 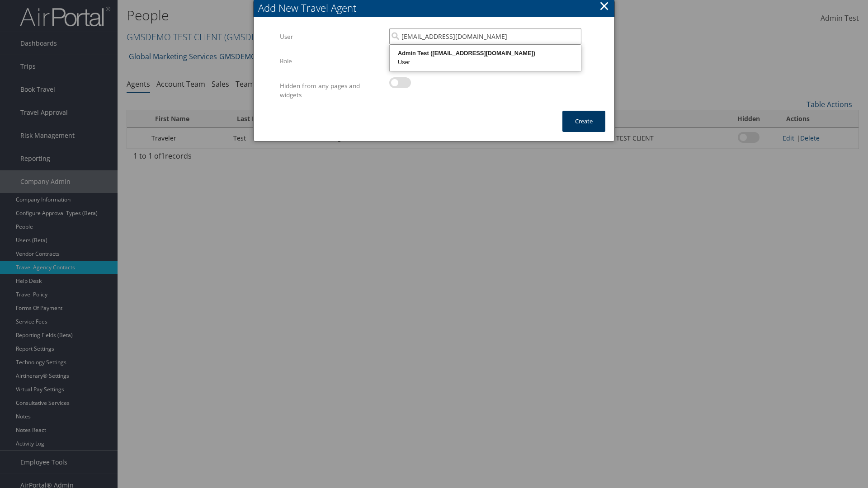 What do you see at coordinates (331, 91) in the screenshot?
I see `label: Hidden from any pages and widgets` at bounding box center [331, 91].